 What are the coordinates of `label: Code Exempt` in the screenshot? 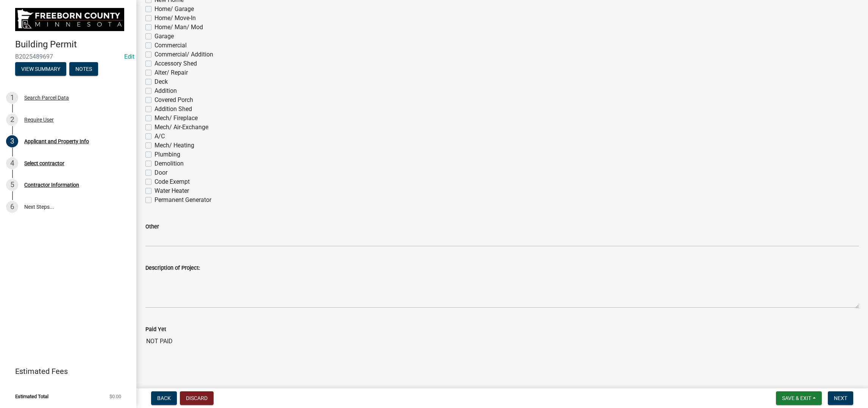 It's located at (172, 182).